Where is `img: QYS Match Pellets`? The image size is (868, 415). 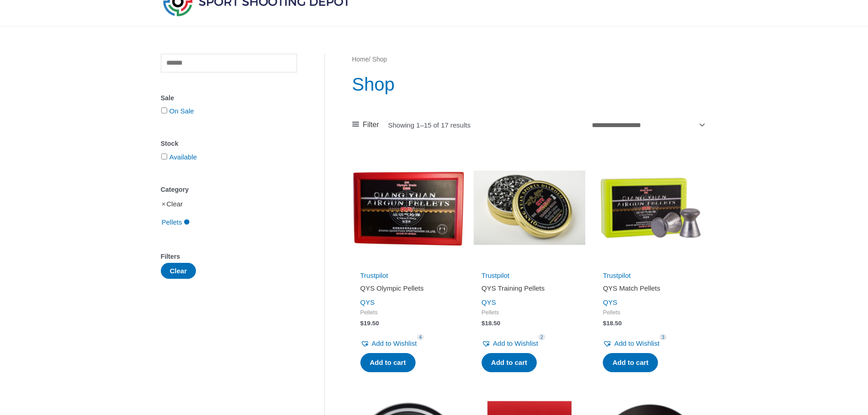 img: QYS Match Pellets is located at coordinates (651, 208).